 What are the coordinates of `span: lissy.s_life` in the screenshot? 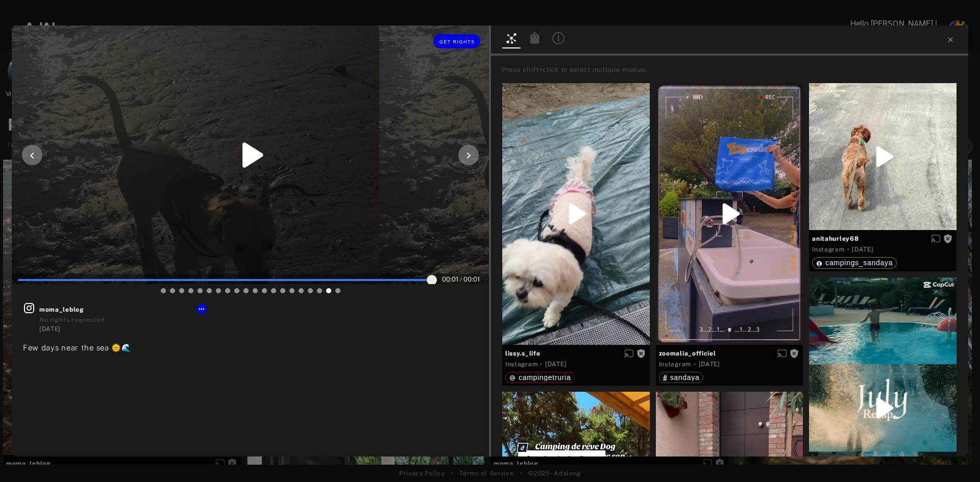 It's located at (576, 354).